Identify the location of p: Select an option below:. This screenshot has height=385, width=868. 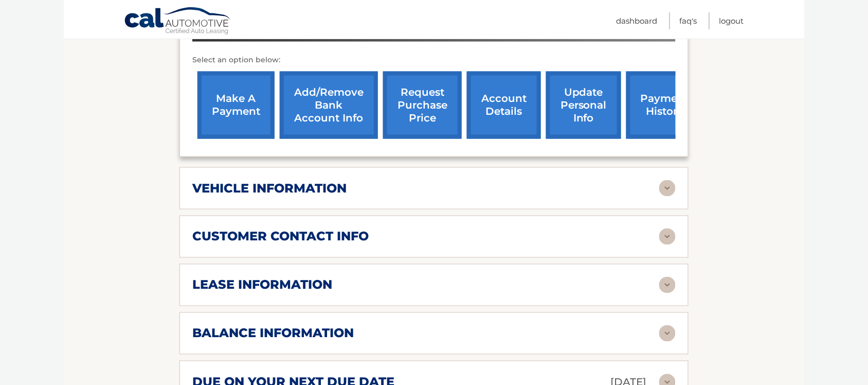
(434, 60).